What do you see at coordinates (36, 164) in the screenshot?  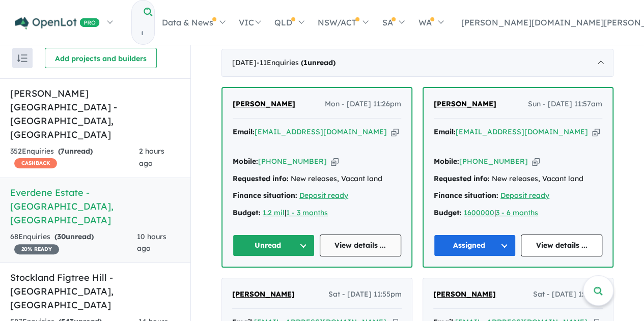 I see `span: CASHBACK` at bounding box center [36, 164].